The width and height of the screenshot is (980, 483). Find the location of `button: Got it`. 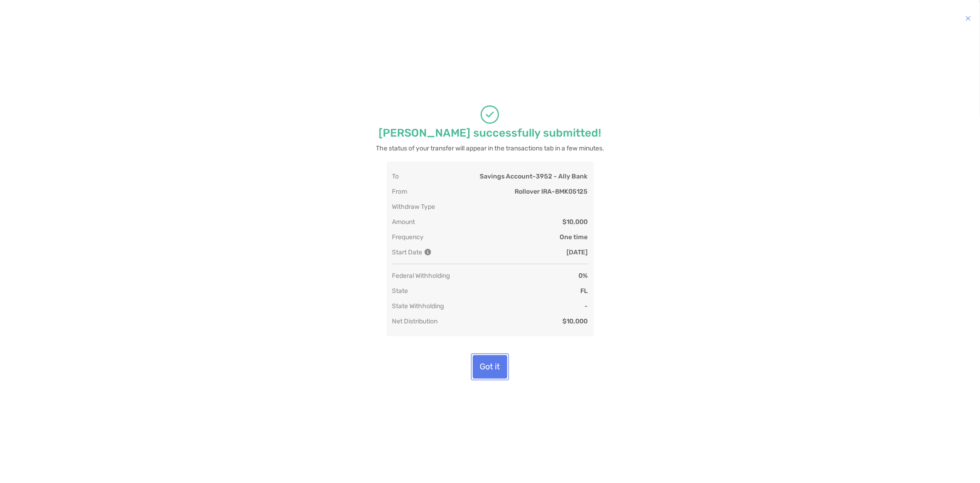

button: Got it is located at coordinates (490, 366).